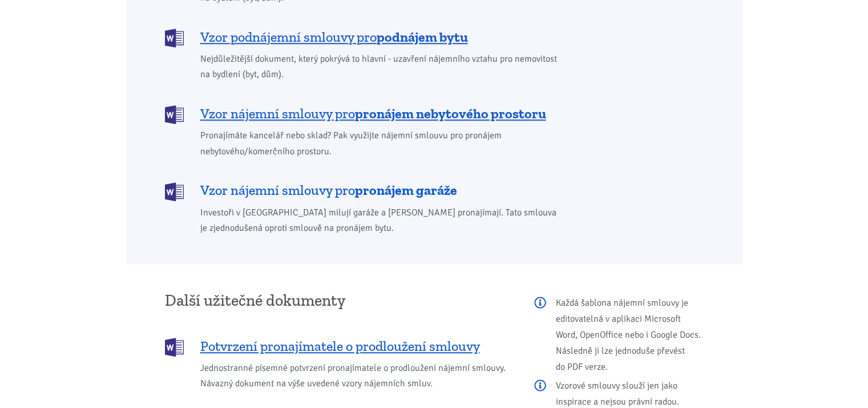 Image resolution: width=868 pixels, height=408 pixels. What do you see at coordinates (334, 37) in the screenshot?
I see `span: Vzor podnájemní smlouvy pro` at bounding box center [334, 37].